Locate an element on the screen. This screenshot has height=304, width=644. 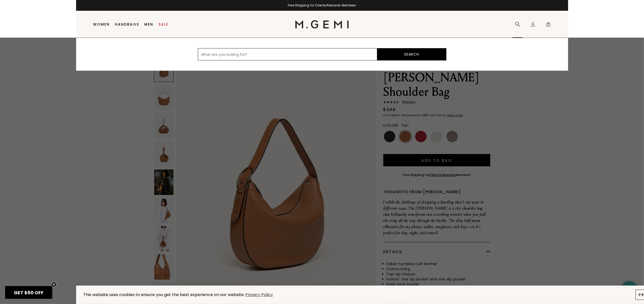
input: What are you looking for? is located at coordinates (288, 54).